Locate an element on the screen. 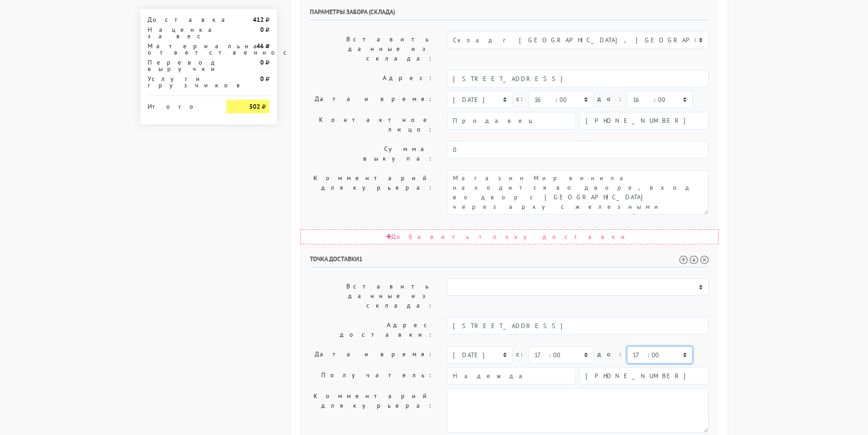 This screenshot has width=868, height=435. span: 1 is located at coordinates (361, 259).